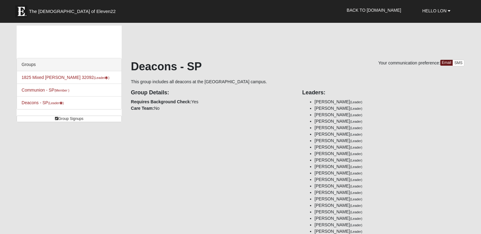  Describe the element at coordinates (458, 63) in the screenshot. I see `a: SMS` at that location.